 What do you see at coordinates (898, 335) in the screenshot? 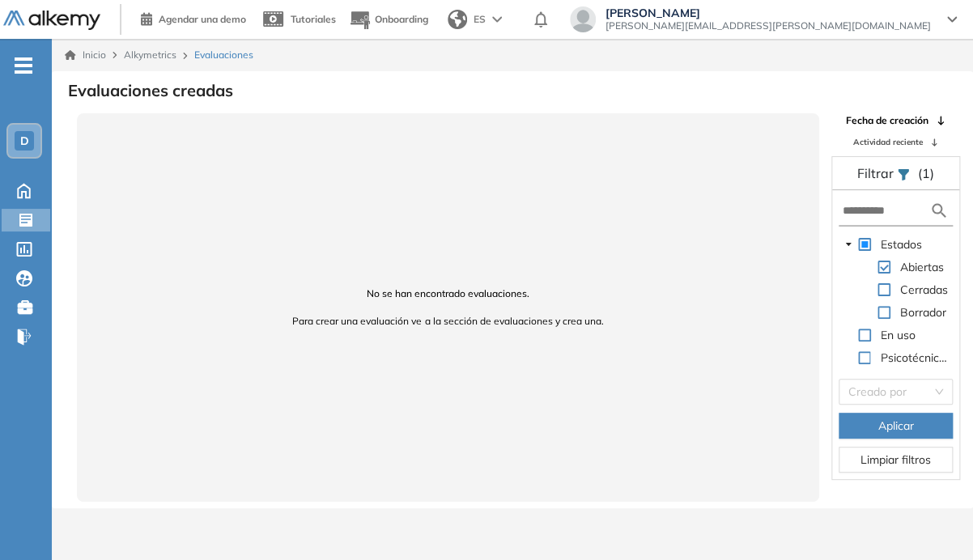
I see `span: En uso` at bounding box center [898, 335].